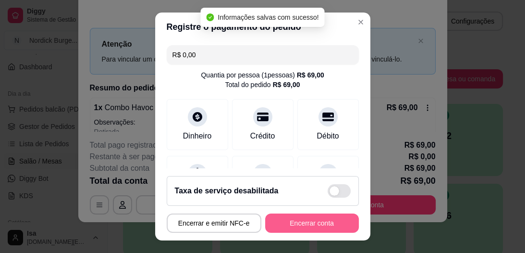 The image size is (525, 253). Describe the element at coordinates (227, 191) in the screenshot. I see `h2: Taxa de serviço desabilitada` at that location.